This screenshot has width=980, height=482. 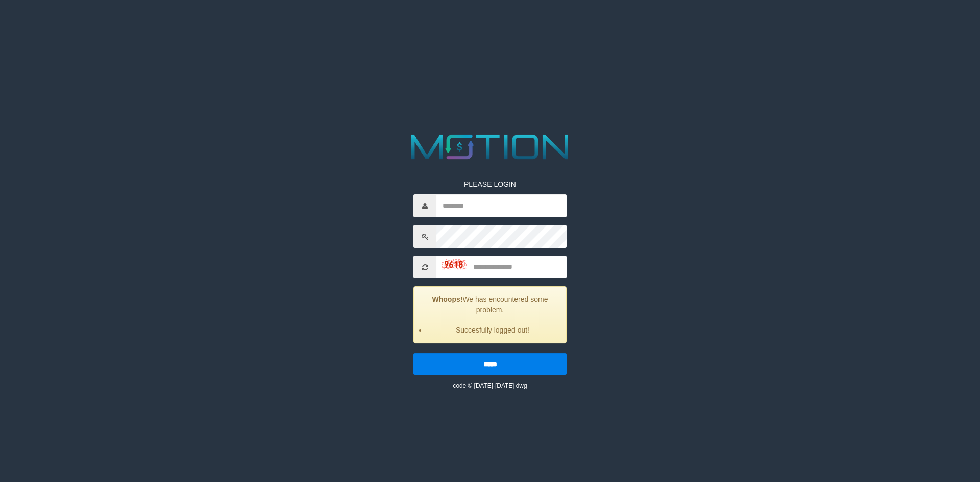 What do you see at coordinates (490, 315) in the screenshot?
I see `div: We has encountered some problem.` at bounding box center [490, 315].